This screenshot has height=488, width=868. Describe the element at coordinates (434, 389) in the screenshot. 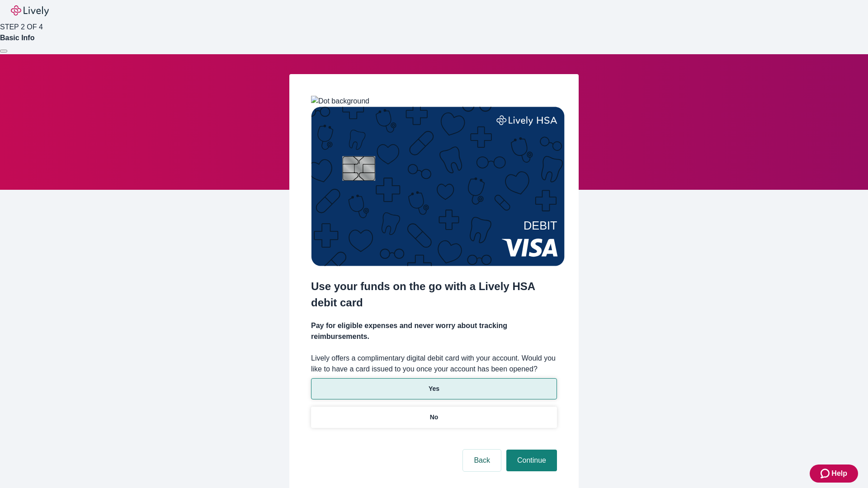

I see `p: Yes` at that location.